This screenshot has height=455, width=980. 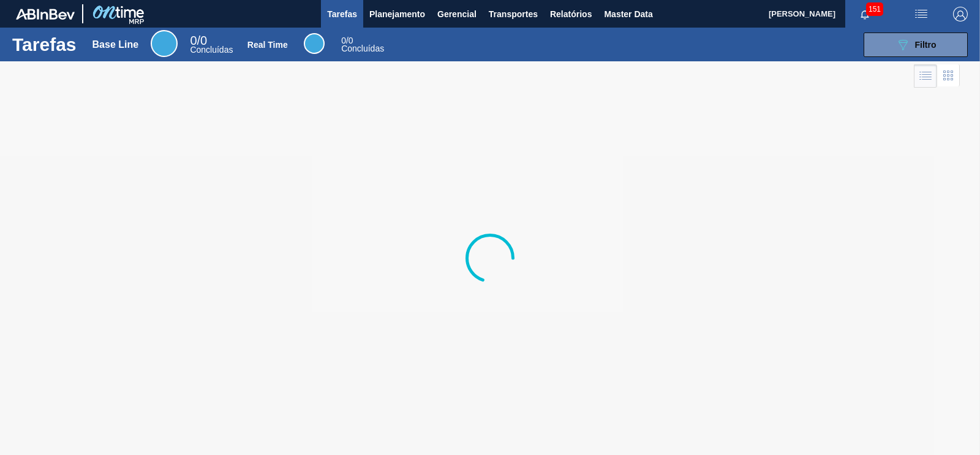 I want to click on h1: Tarefas, so click(x=44, y=44).